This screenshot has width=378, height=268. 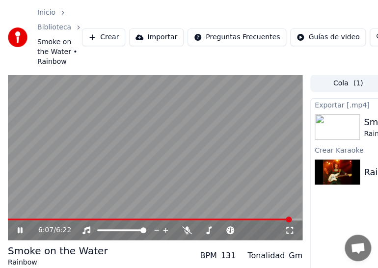 I want to click on a: Biblioteca, so click(x=54, y=27).